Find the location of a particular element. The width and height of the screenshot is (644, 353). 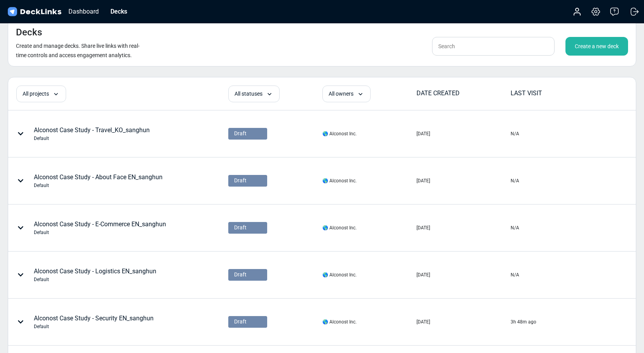

div: All statuses is located at coordinates (254, 94).